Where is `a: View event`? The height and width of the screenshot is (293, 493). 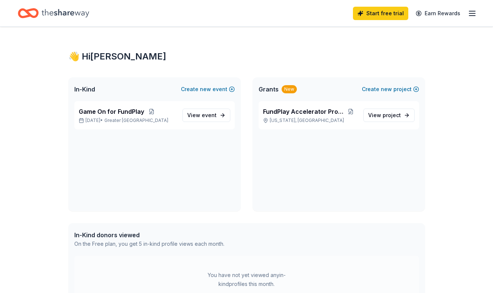
a: View event is located at coordinates (206, 115).